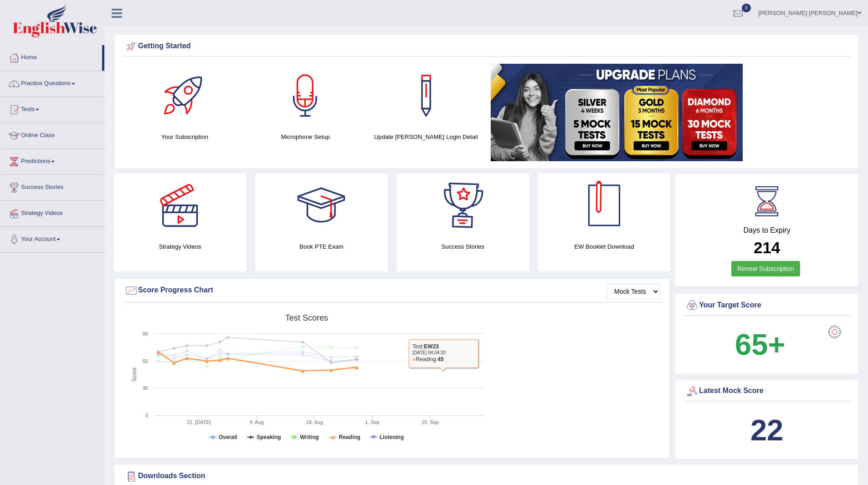 The image size is (868, 485). Describe the element at coordinates (746, 8) in the screenshot. I see `span: 0` at that location.